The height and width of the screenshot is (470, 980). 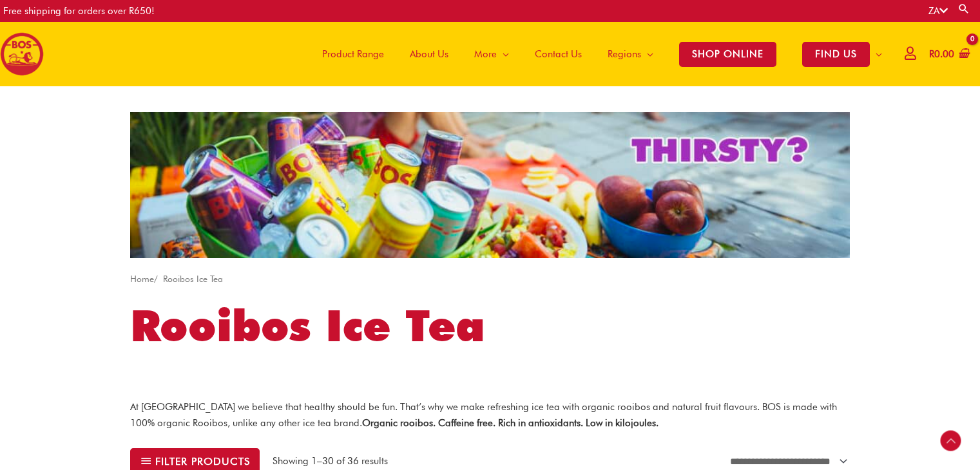 What do you see at coordinates (932, 55) in the screenshot?
I see `span: R` at bounding box center [932, 55].